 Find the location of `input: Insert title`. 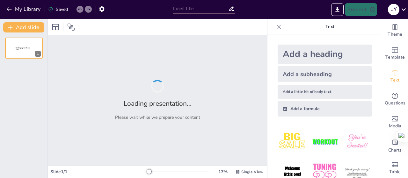

input: Insert title is located at coordinates (200, 9).